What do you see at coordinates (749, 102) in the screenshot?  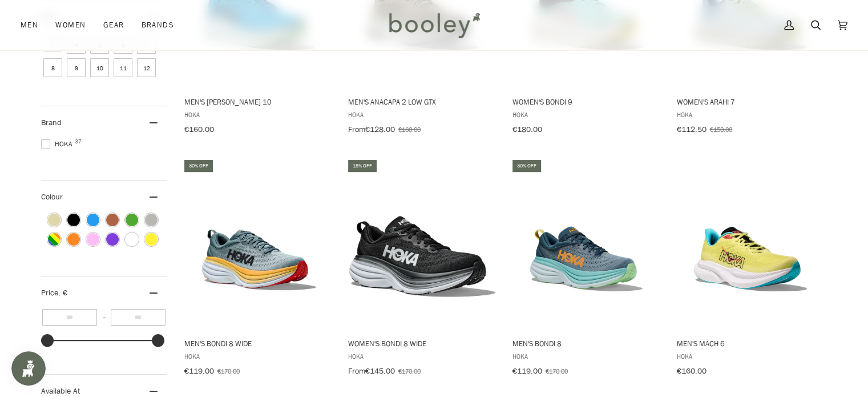 I see `span: Women's Arahi 7` at bounding box center [749, 102].